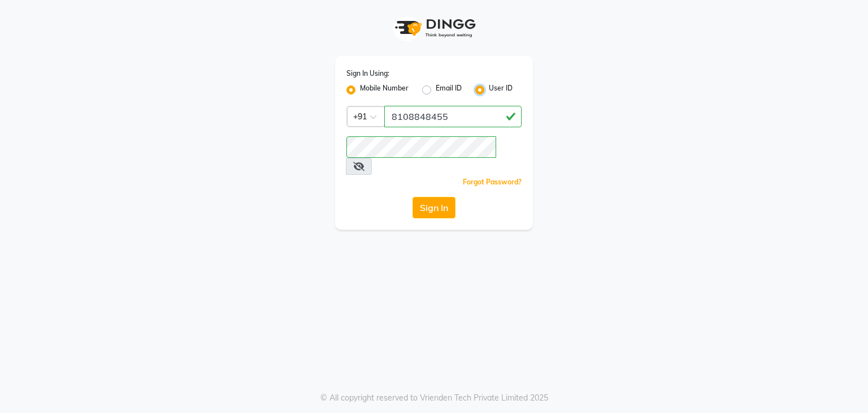 The height and width of the screenshot is (413, 868). I want to click on label: User ID, so click(501, 90).